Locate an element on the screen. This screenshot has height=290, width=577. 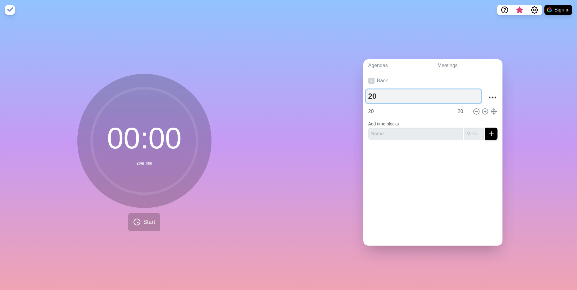
button: Sign in is located at coordinates (558, 10).